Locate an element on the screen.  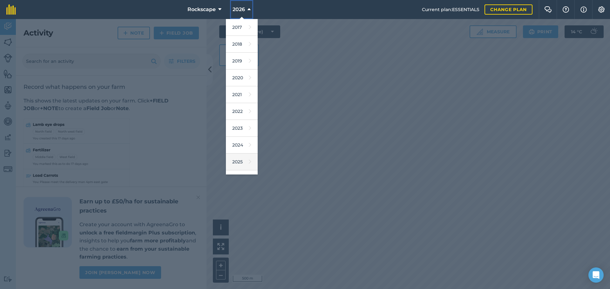
a: 2024 is located at coordinates (242, 145).